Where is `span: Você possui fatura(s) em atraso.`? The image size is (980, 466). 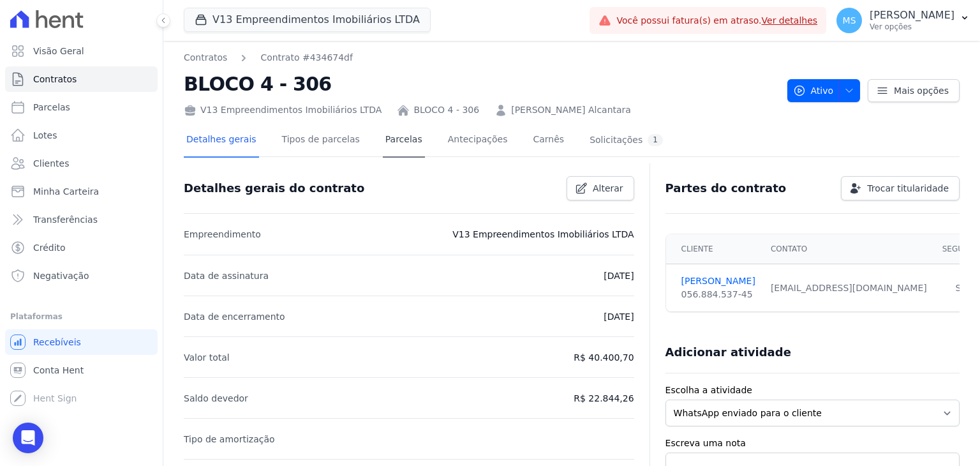 span: Você possui fatura(s) em atraso. is located at coordinates (717, 20).